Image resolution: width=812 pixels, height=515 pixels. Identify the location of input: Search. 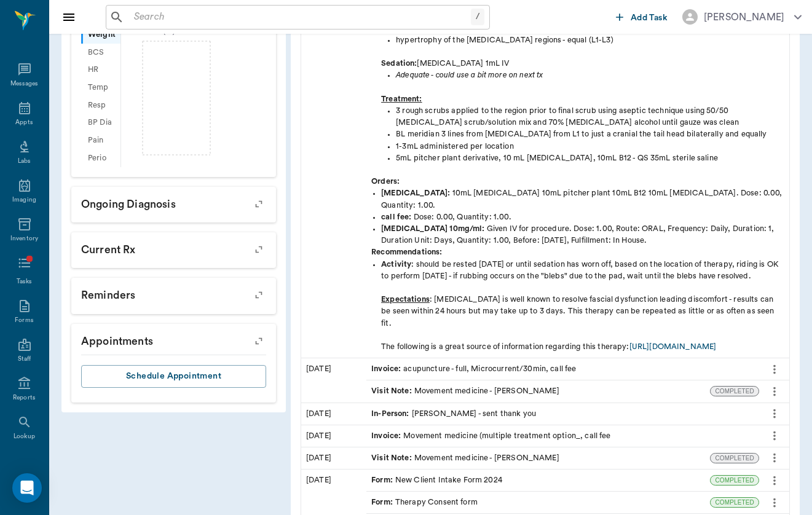
(300, 17).